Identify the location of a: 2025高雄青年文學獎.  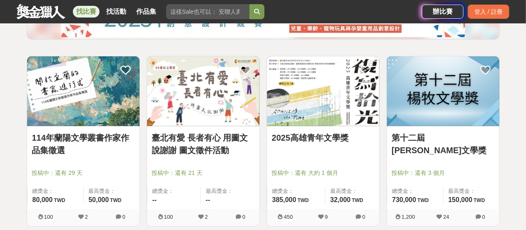
(323, 137).